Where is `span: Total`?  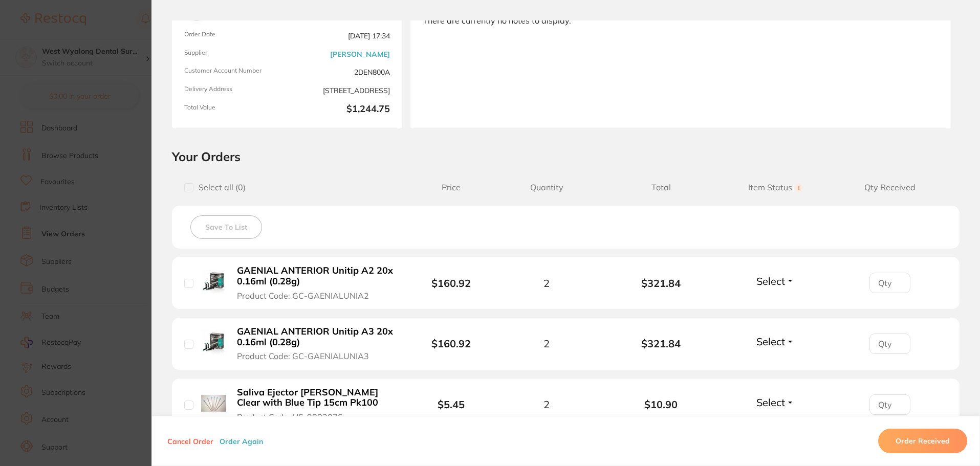
span: Total is located at coordinates (661, 187).